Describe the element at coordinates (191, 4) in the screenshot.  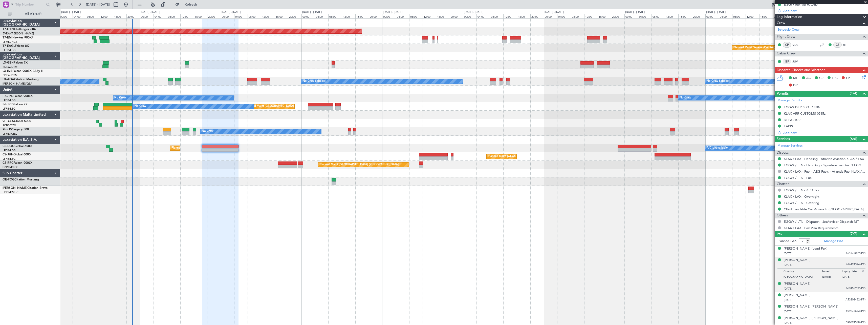
I see `span: Refresh` at that location.